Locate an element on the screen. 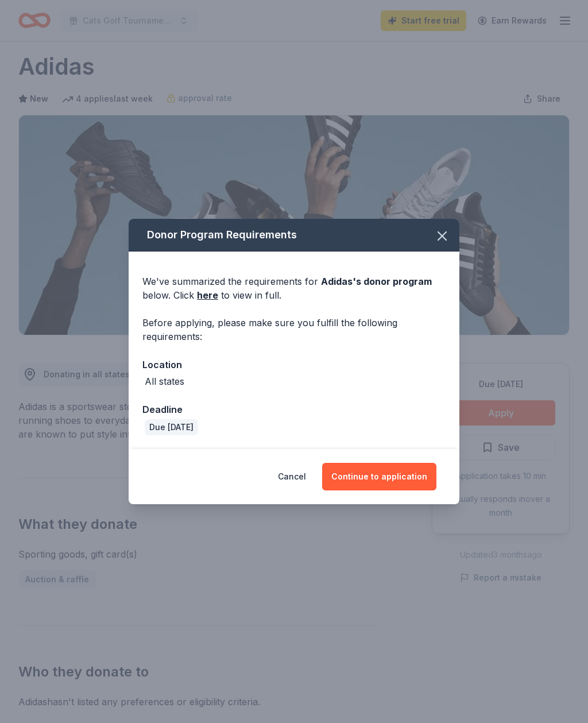 The width and height of the screenshot is (588, 723). button: Cancel is located at coordinates (292, 477).